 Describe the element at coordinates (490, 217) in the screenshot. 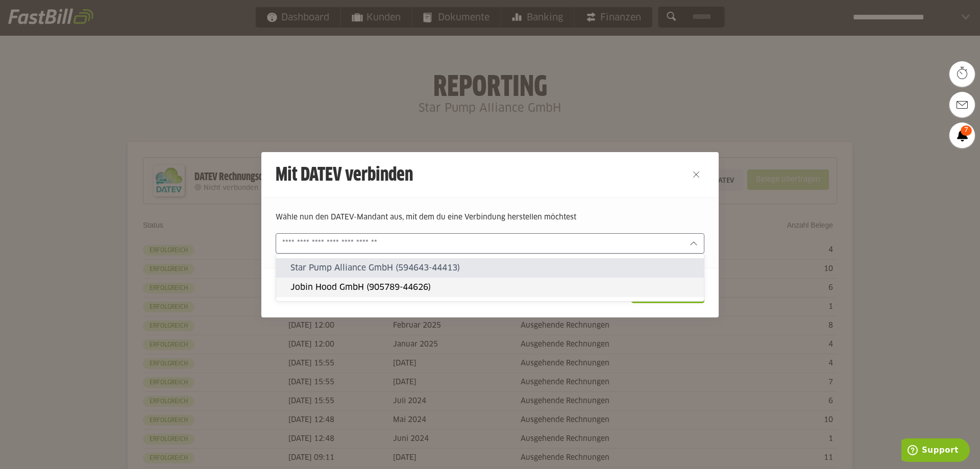

I see `p: Wähle nun den DATEV-Mandant aus, mit dem du eine Verbindung herstellen möchtest` at that location.